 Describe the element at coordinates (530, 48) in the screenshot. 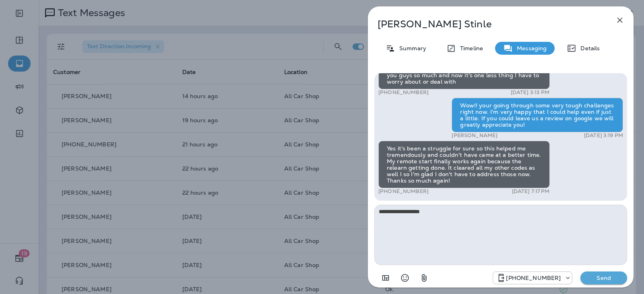

I see `p: Messaging` at that location.